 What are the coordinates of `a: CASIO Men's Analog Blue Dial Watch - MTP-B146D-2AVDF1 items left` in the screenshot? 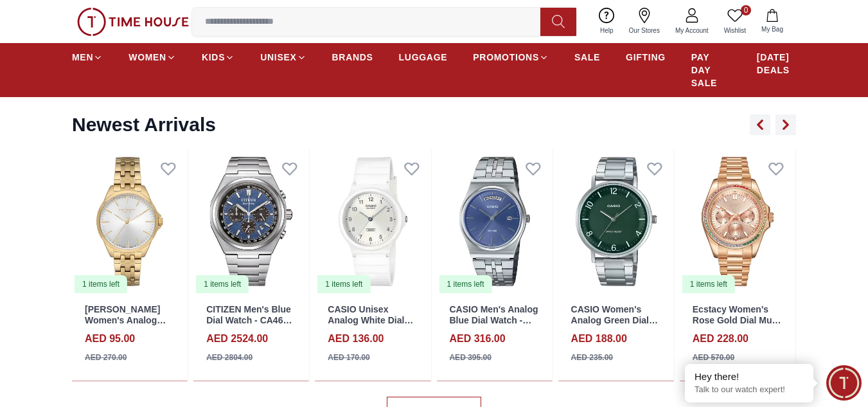 It's located at (494, 221).